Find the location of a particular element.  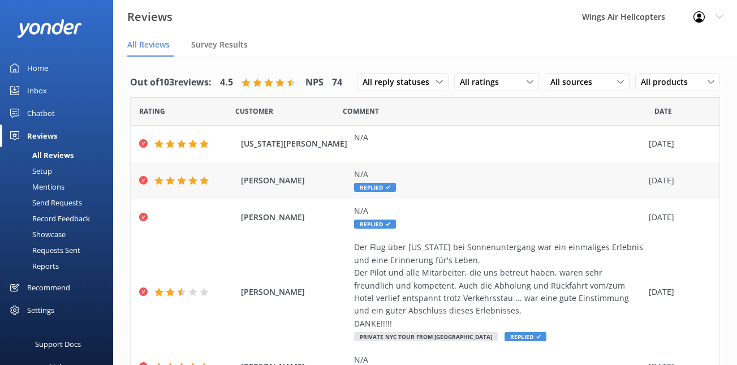

h3: Reviews is located at coordinates (150, 17).